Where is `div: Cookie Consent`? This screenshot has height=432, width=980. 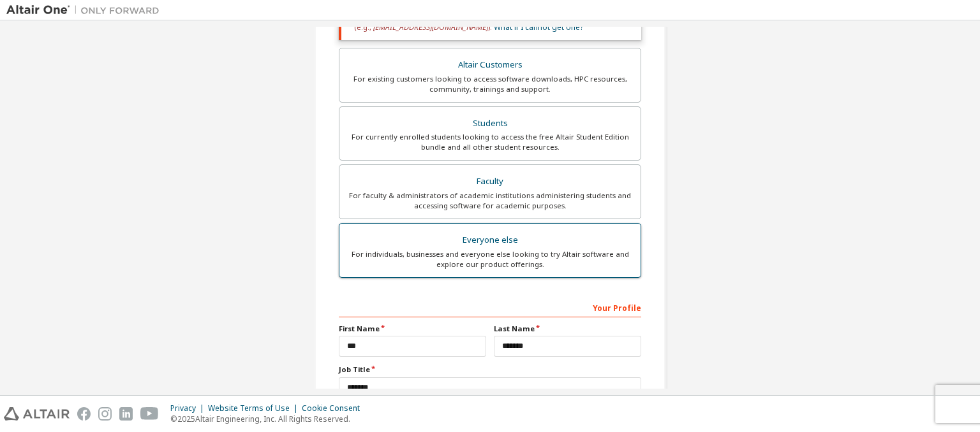 div: Cookie Consent is located at coordinates (334, 409).